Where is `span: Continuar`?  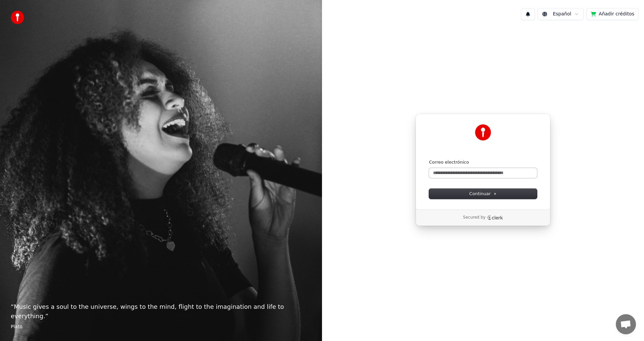 span: Continuar is located at coordinates (483, 194).